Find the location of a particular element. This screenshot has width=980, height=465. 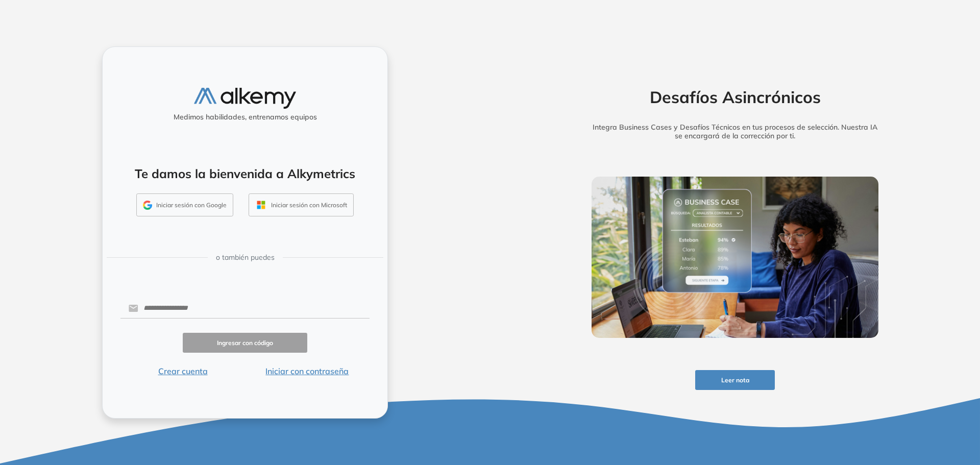

img: OUTLOOK_ICON is located at coordinates (261, 205).